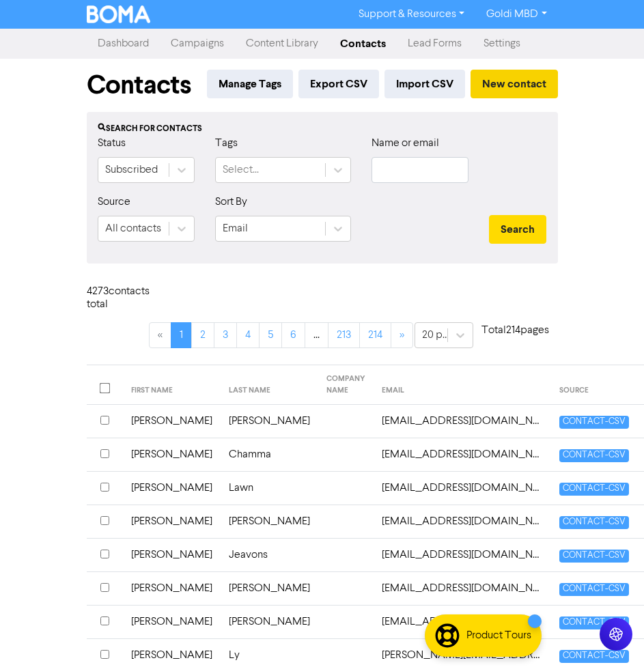 The image size is (644, 667). I want to click on th: LAST NAME, so click(269, 384).